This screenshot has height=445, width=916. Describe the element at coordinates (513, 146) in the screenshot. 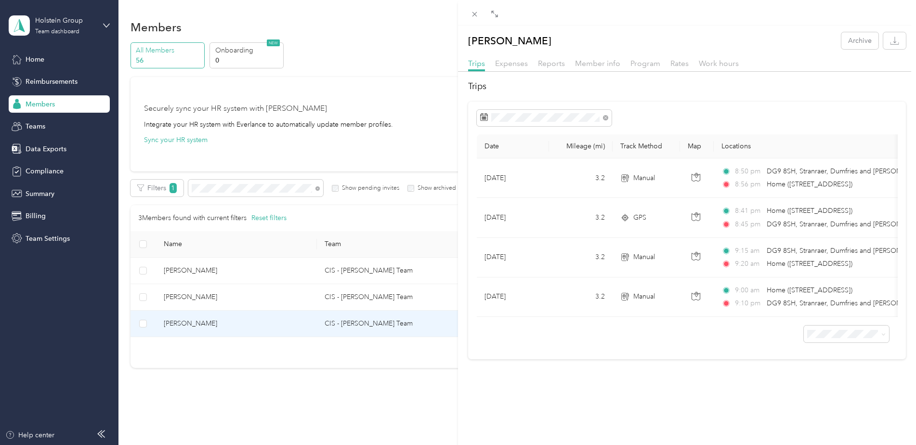

I see `th: Date` at that location.